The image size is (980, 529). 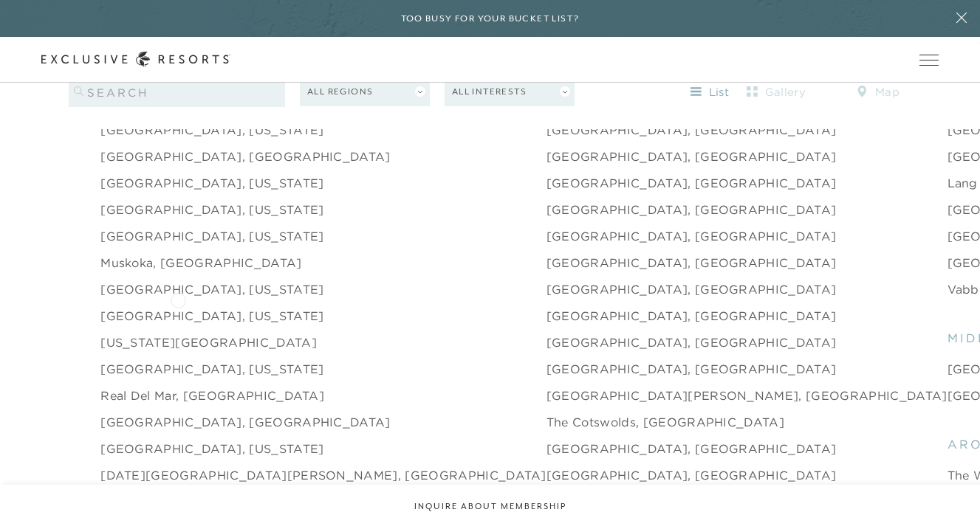 What do you see at coordinates (877, 92) in the screenshot?
I see `button: map` at bounding box center [877, 92].